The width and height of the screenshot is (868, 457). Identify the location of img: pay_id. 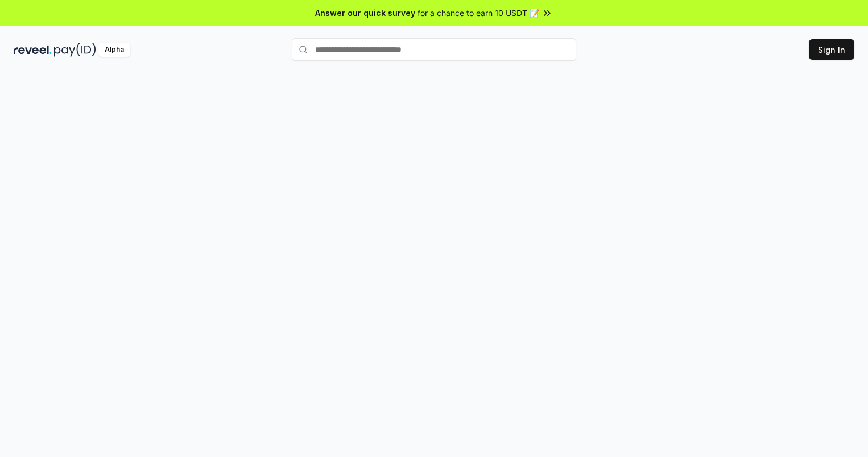
(75, 50).